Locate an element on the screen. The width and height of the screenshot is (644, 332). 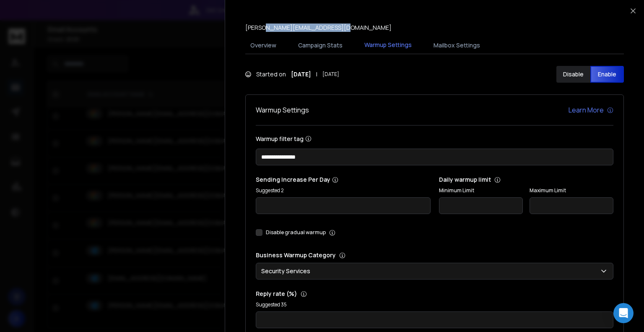
button: Warmup Settings is located at coordinates (388, 46).